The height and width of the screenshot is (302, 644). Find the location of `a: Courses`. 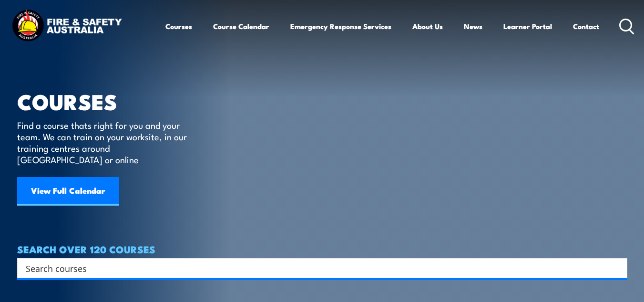

a: Courses is located at coordinates (179, 27).